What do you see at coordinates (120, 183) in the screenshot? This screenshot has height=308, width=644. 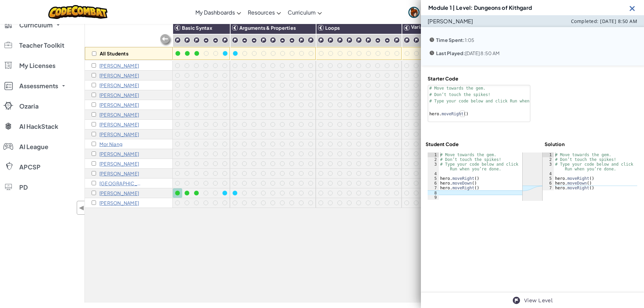 I see `p: Germany Thomas` at bounding box center [120, 183].